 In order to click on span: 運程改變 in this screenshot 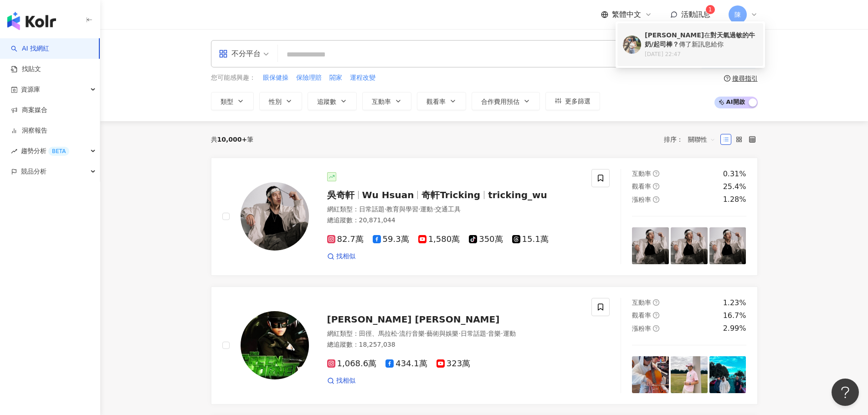, I will do `click(362, 78)`.